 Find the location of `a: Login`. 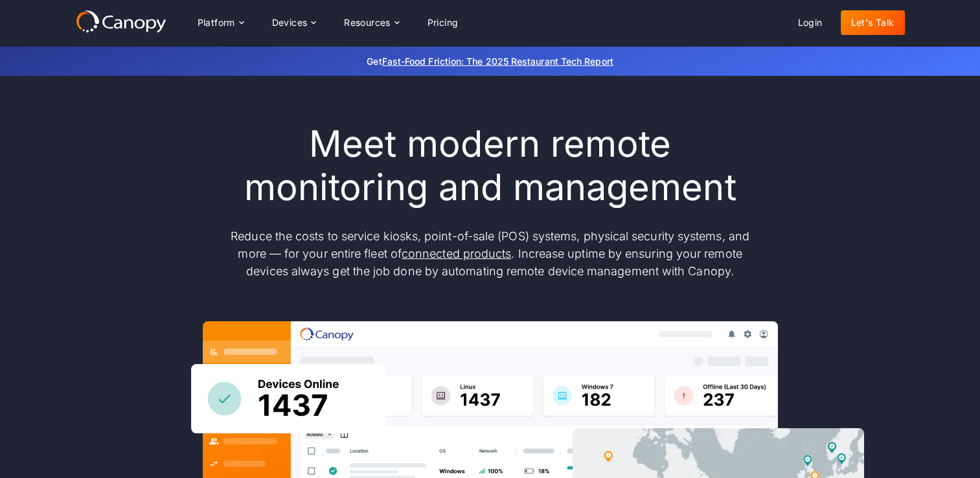

a: Login is located at coordinates (810, 22).